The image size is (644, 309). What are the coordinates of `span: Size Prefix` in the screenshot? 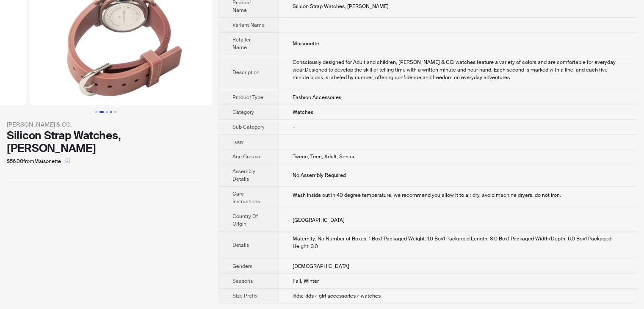 It's located at (245, 296).